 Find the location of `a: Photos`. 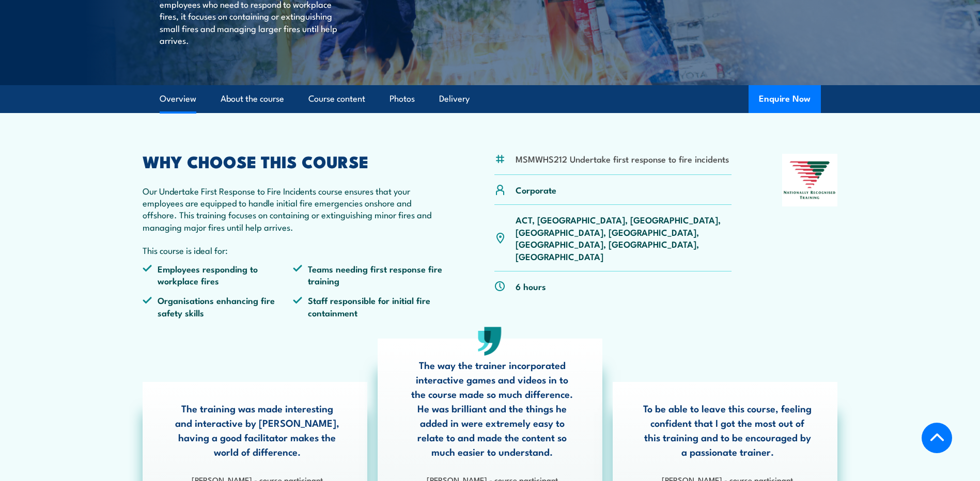

a: Photos is located at coordinates (402, 99).